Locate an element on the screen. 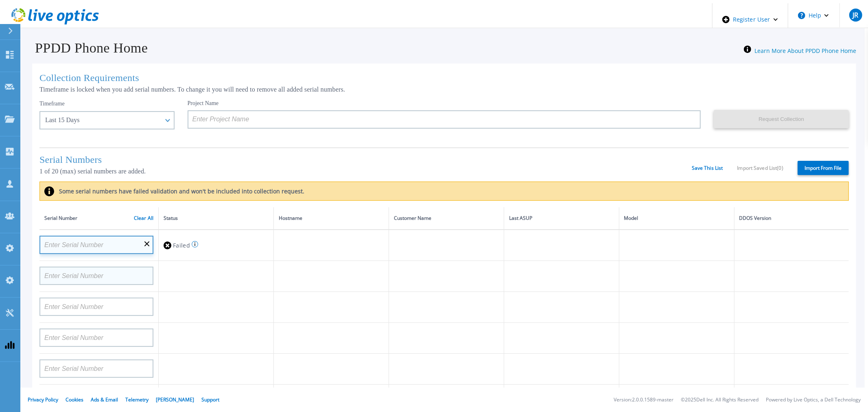 The height and width of the screenshot is (412, 868). div: Register User is located at coordinates (750, 19).